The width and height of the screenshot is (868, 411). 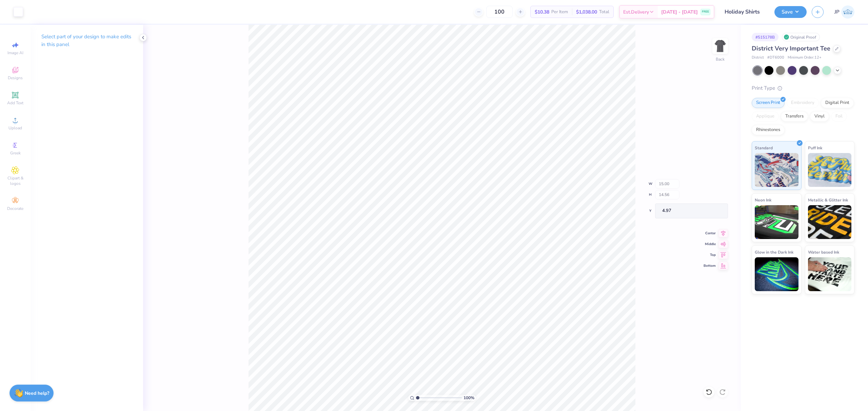 I want to click on span: Greek, so click(x=15, y=153).